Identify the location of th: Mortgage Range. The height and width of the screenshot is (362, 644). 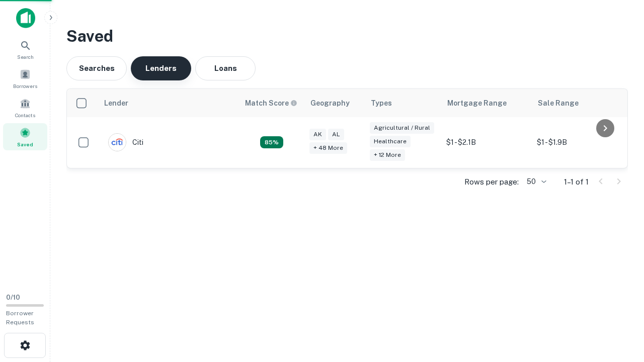
(487, 103).